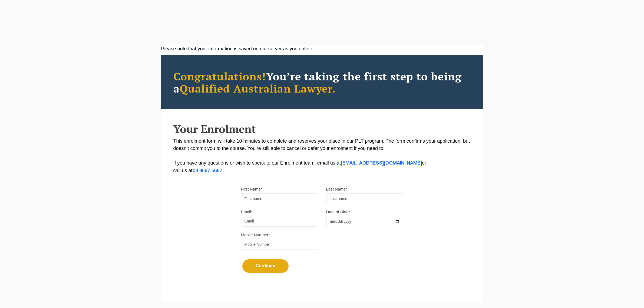 This screenshot has height=308, width=644. I want to click on button: Continue, so click(265, 266).